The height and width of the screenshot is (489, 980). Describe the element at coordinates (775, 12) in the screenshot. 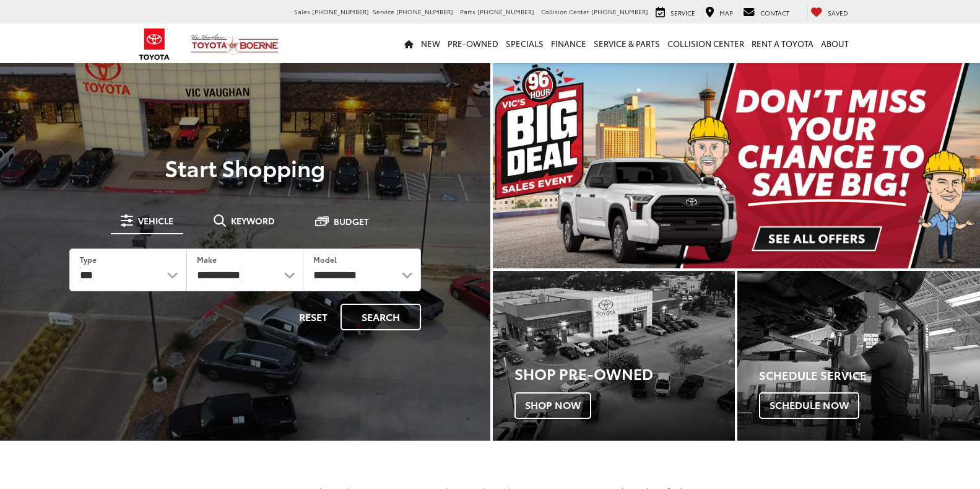

I see `span: Contact` at that location.